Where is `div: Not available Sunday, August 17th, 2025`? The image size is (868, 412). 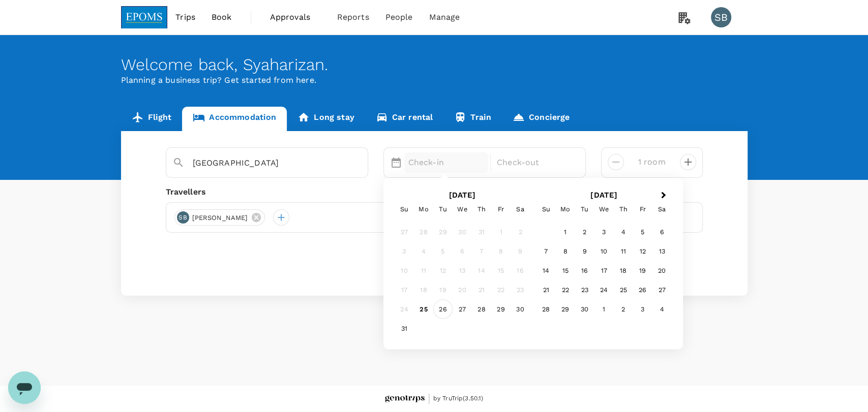 div: Not available Sunday, August 17th, 2025 is located at coordinates (404, 290).